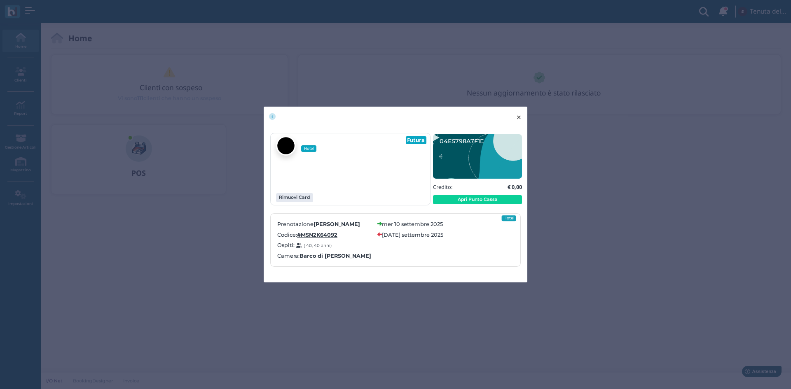  I want to click on button: Rimuovi Card, so click(295, 198).